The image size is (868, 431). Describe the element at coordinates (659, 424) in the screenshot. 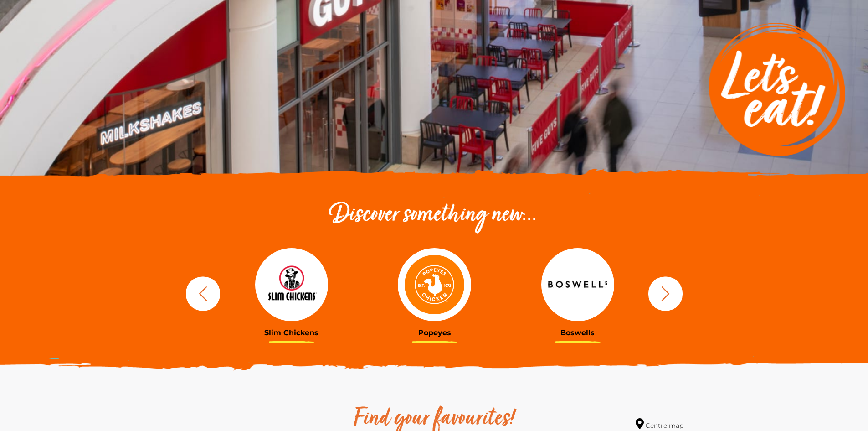

I see `a: Centre map` at that location.